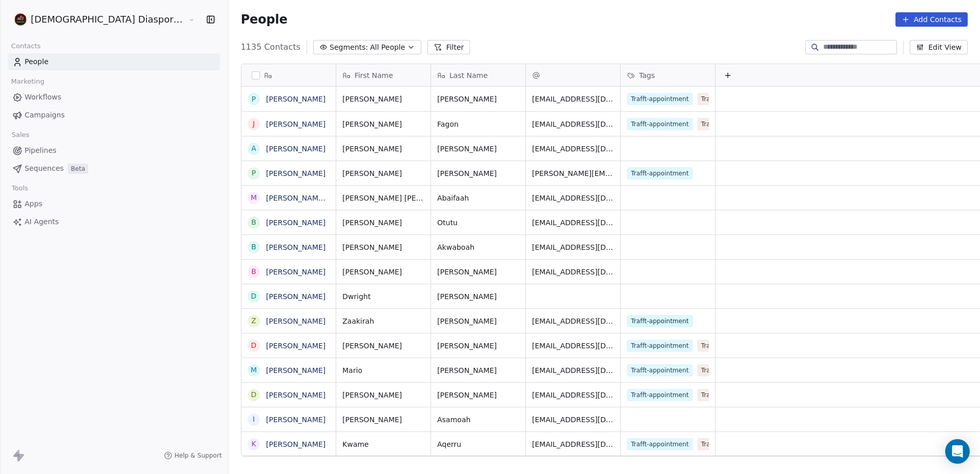 Image resolution: width=980 pixels, height=474 pixels. Describe the element at coordinates (254, 320) in the screenshot. I see `div: Z` at that location.